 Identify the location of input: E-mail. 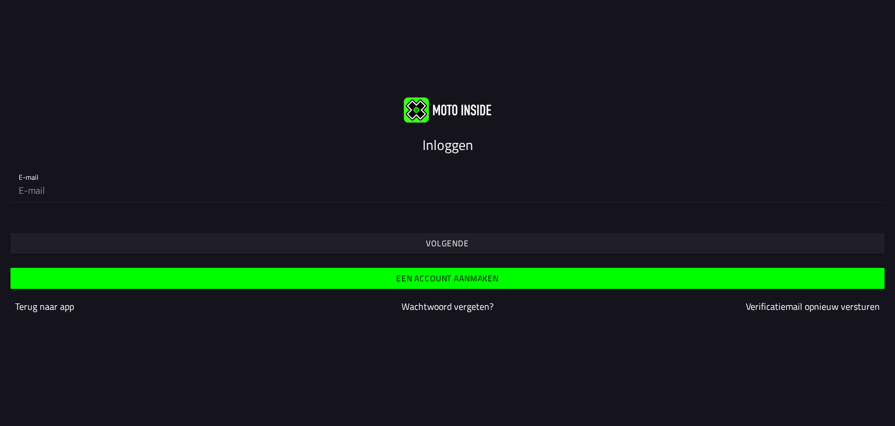
(448, 190).